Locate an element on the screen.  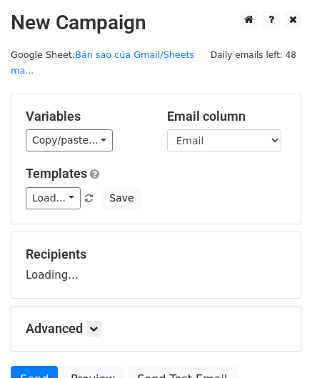
a: Bản sao của Gmail/Sheets ma... is located at coordinates (102, 63).